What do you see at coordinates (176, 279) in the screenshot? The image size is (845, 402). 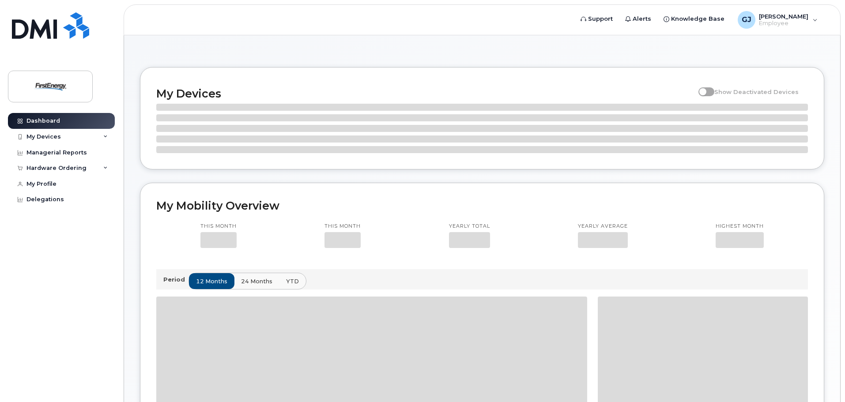 I see `p: Period` at bounding box center [176, 279].